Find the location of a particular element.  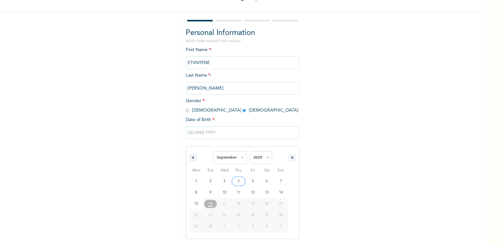

button: 9 is located at coordinates (210, 193).